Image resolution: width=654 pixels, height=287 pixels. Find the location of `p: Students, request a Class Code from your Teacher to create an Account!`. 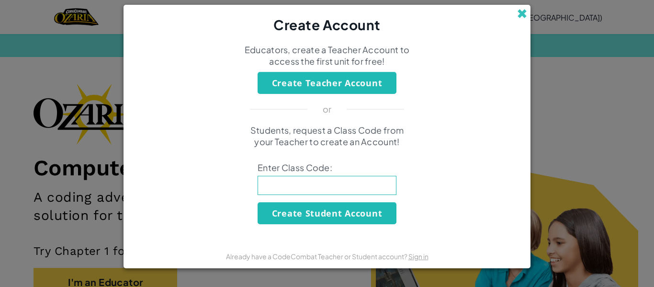

p: Students, request a Class Code from your Teacher to create an Account! is located at coordinates (327, 136).